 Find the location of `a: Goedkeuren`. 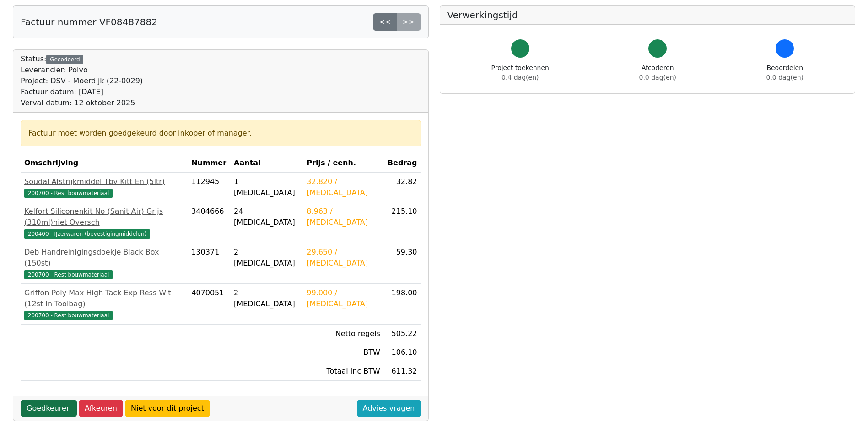

a: Goedkeuren is located at coordinates (49, 408).